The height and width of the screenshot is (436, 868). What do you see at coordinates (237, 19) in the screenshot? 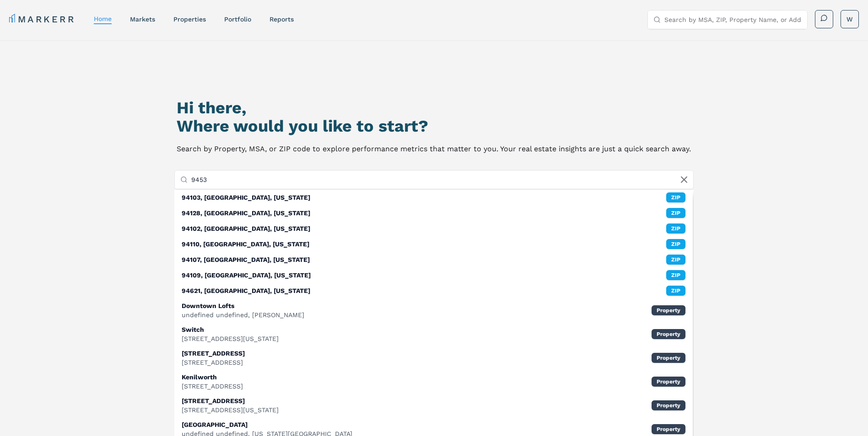
I see `a: Portfolio` at bounding box center [237, 19].